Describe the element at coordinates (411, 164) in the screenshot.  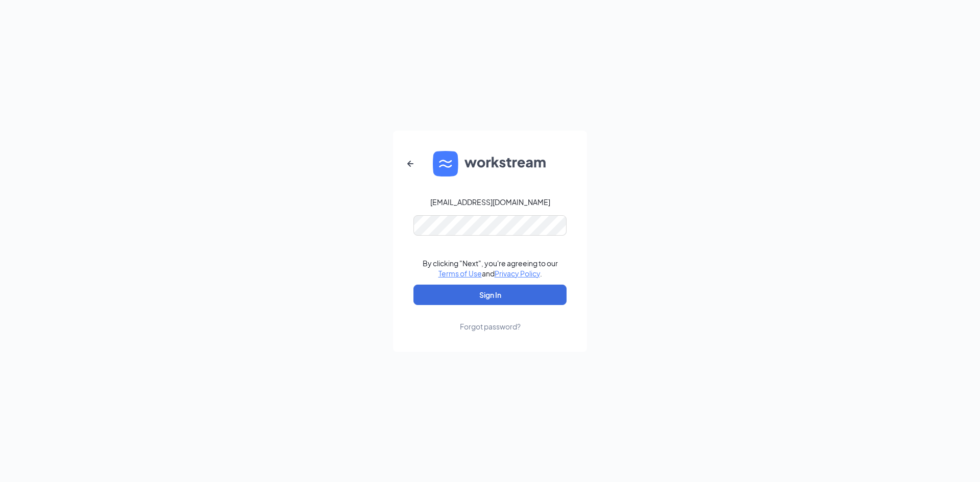
I see `svg: ArrowLeftNew` at that location.